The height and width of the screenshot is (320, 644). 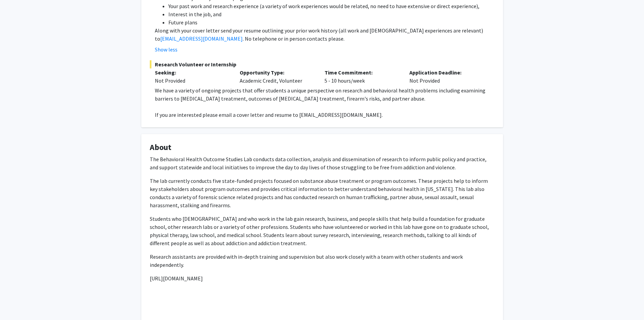 I want to click on p: We have a variety of ongoing projects that offer students a unique perspective on research and be..., so click(x=324, y=94).